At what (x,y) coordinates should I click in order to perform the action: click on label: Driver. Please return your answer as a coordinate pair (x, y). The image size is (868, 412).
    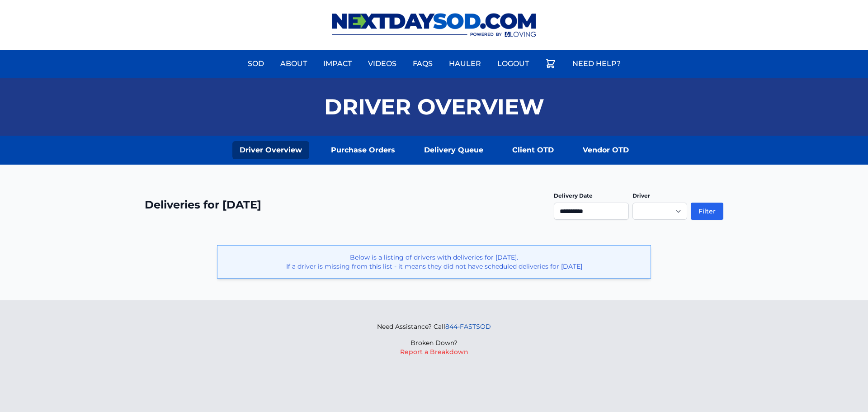
    Looking at the image, I should click on (641, 195).